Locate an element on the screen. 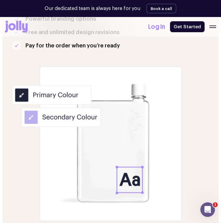  a: Log In is located at coordinates (157, 27).